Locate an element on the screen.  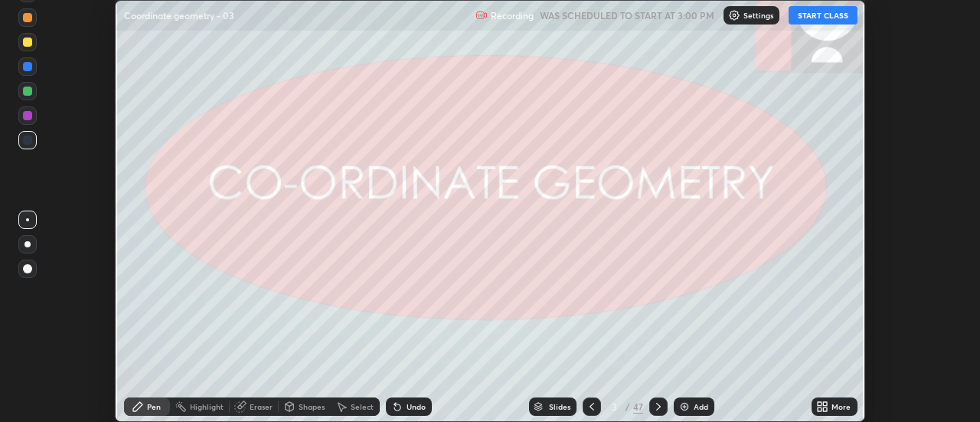
p: Recording is located at coordinates (512, 16).